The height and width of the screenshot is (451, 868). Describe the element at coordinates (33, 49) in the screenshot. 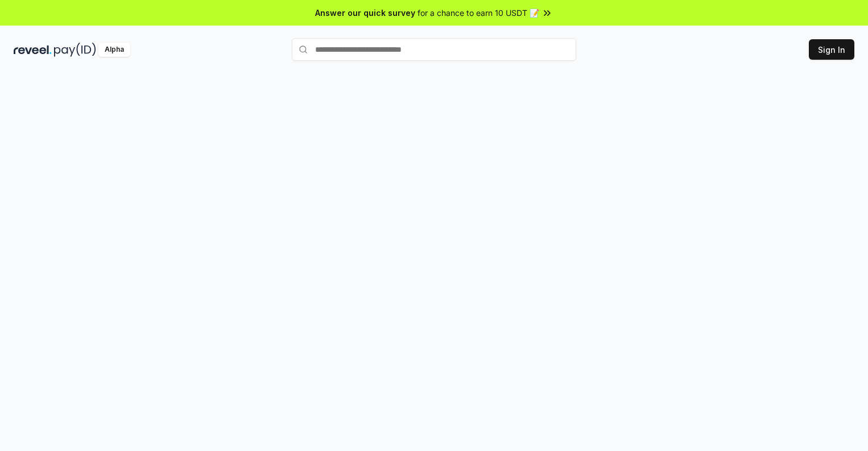

I see `img: reveel_dark` at that location.